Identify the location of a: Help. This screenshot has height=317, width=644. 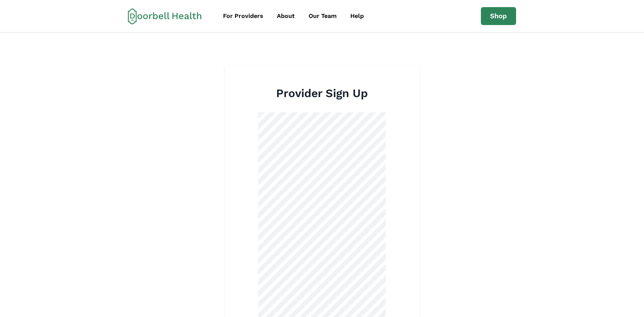
(357, 16).